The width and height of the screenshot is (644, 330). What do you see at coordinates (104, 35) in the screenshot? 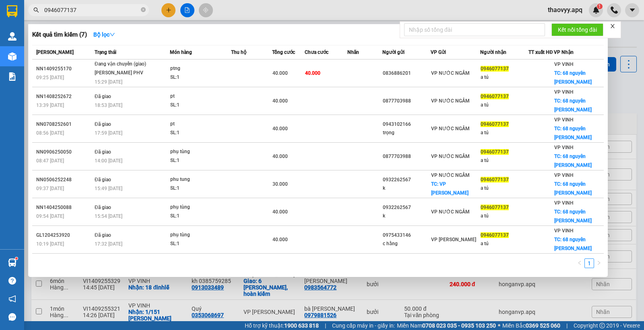
I see `button: Bộ lọcdown` at bounding box center [104, 35].